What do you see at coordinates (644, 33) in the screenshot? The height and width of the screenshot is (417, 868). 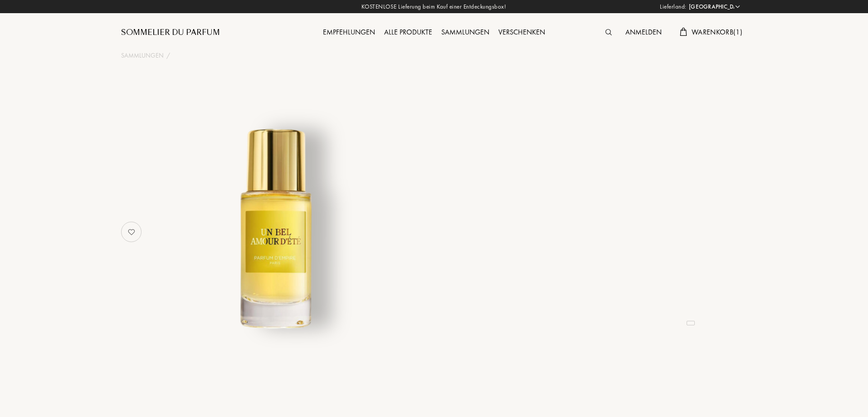 I see `div: Anmelden` at bounding box center [644, 33].